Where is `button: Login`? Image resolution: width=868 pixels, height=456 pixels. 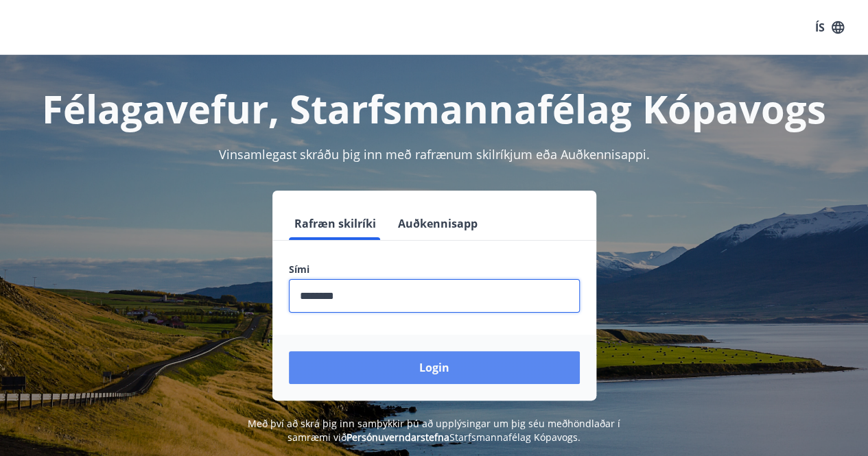 button: Login is located at coordinates (434, 368).